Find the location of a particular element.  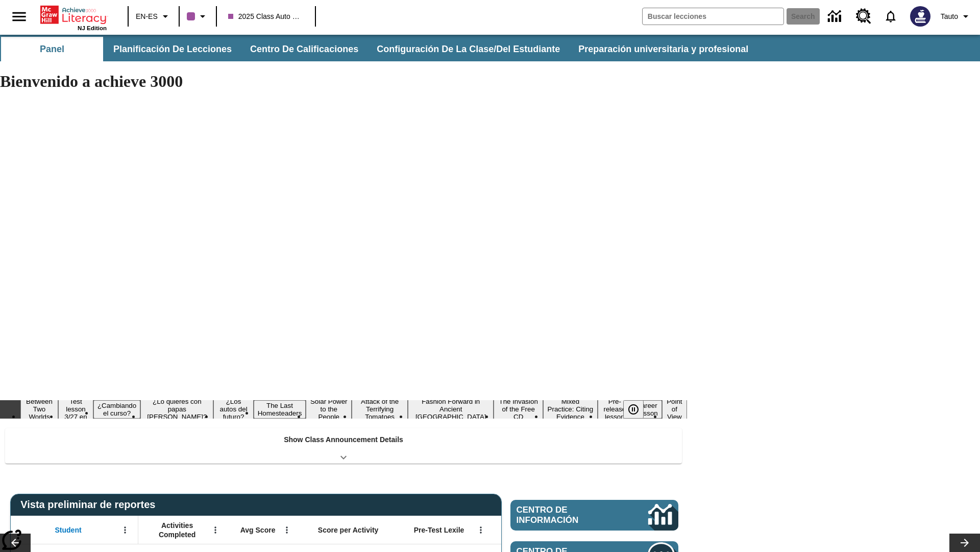

button: Slide 1 Between Two Worlds is located at coordinates (39, 408).